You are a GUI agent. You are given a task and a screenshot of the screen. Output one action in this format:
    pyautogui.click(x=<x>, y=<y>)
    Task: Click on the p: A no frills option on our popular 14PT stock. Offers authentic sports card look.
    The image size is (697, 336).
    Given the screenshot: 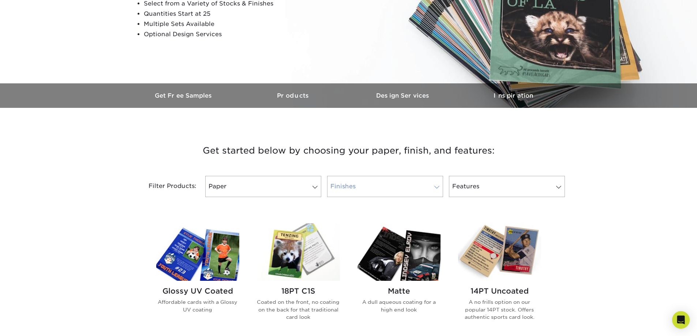 What is the action you would take?
    pyautogui.click(x=500, y=310)
    